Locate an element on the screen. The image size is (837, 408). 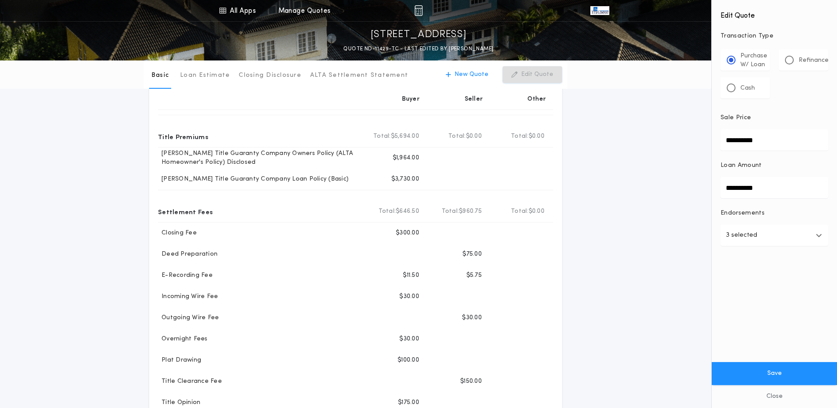
p: Plat Drawing is located at coordinates (180, 360).